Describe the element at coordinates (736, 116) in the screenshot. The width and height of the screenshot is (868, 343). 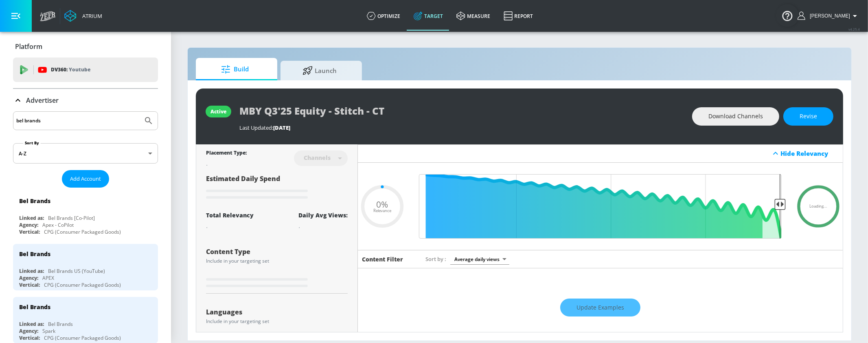
I see `span: Download Channels` at that location.